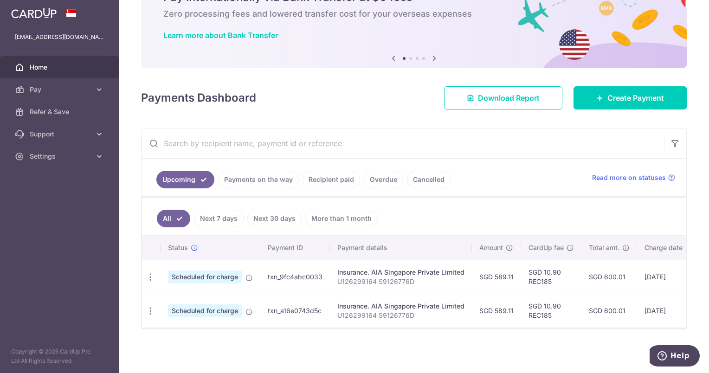 The width and height of the screenshot is (709, 373). Describe the element at coordinates (60, 90) in the screenshot. I see `span: Pay` at that location.